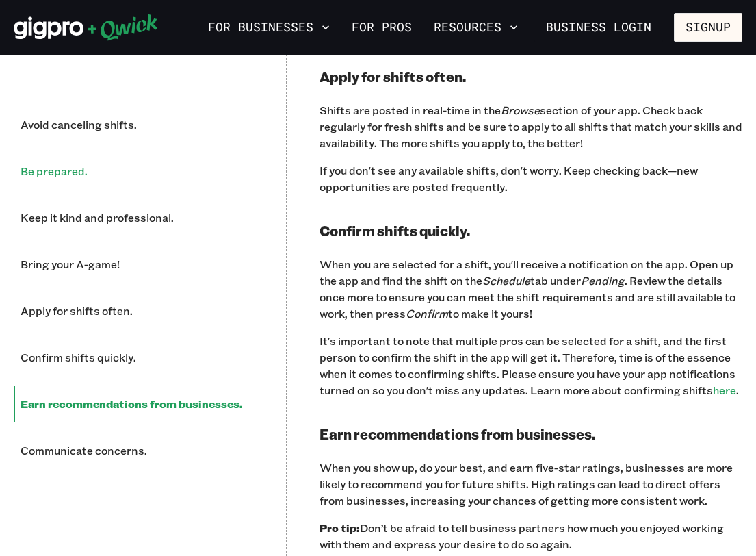 Image resolution: width=756 pixels, height=556 pixels. Describe the element at coordinates (427, 313) in the screenshot. I see `i: Confirm` at that location.